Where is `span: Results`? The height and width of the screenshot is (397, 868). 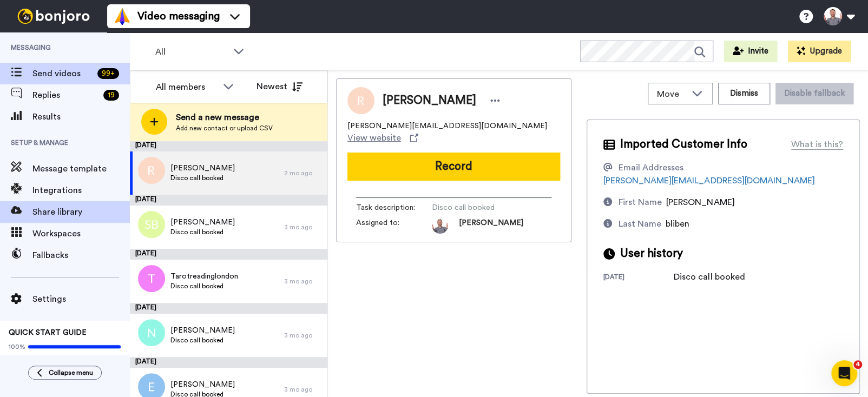 span: Results is located at coordinates (81, 116).